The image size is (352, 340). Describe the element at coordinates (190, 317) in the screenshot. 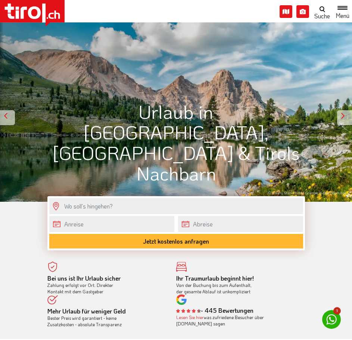

I see `a: Lesen Sie hier` at that location.